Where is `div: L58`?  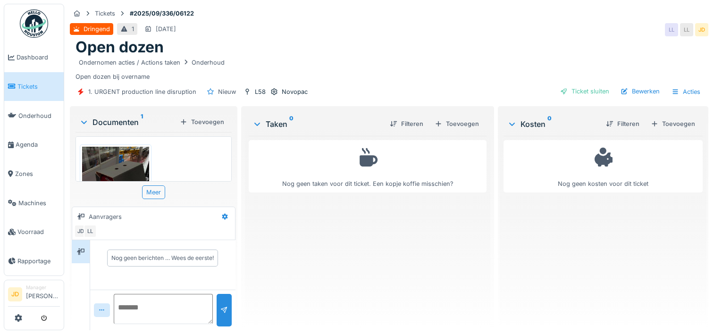 div: L58 is located at coordinates (260, 91).